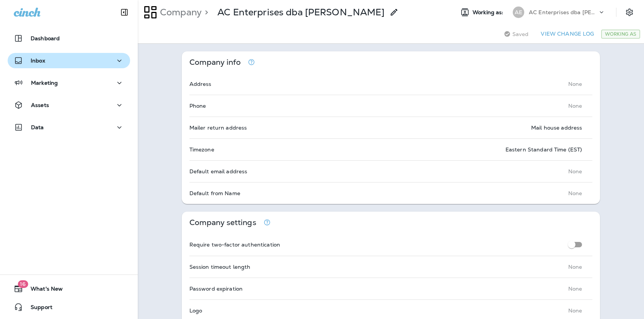 This screenshot has height=319, width=644. Describe the element at coordinates (38, 60) in the screenshot. I see `p: Inbox` at that location.